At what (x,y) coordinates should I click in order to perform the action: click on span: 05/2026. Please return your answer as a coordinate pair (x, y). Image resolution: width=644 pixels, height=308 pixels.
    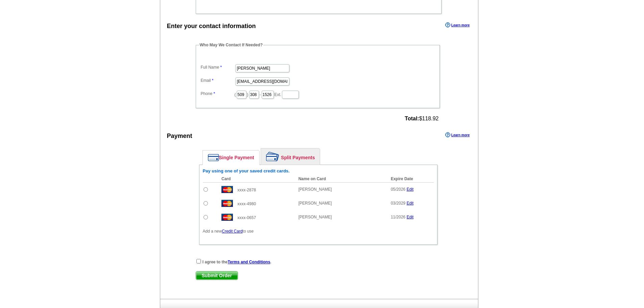
    Looking at the image, I should click on (398, 189).